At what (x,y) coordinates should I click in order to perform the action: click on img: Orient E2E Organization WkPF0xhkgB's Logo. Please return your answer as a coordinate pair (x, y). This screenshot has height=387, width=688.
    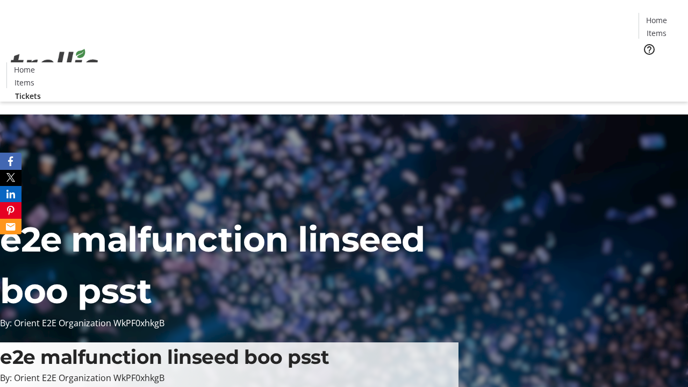
    Looking at the image, I should click on (54, 64).